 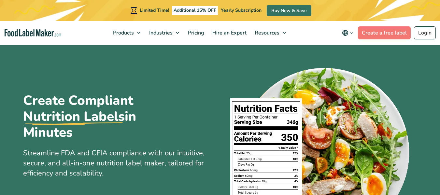 What do you see at coordinates (155, 10) in the screenshot?
I see `span: Limited Time!` at bounding box center [155, 10].